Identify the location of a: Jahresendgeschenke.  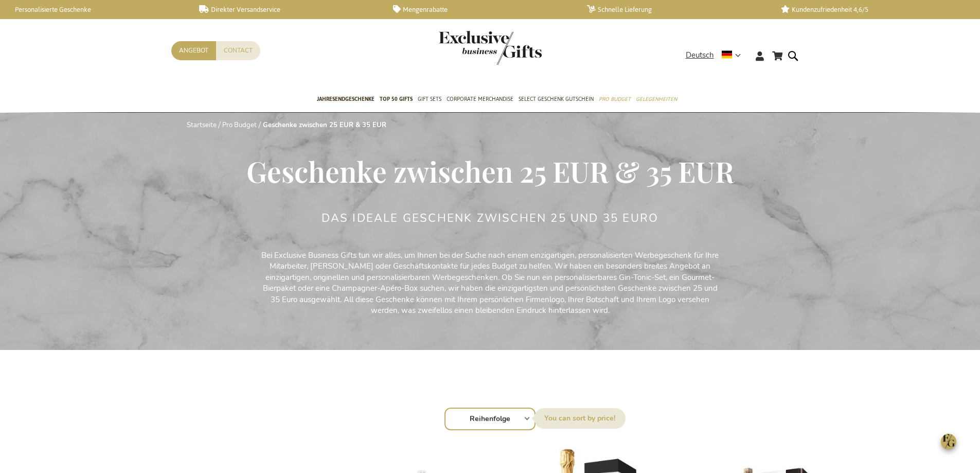
(345, 100).